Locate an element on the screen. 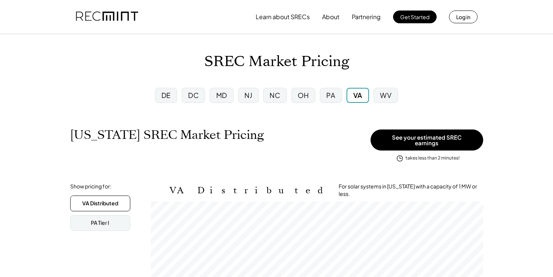 The height and width of the screenshot is (277, 553). div: MD is located at coordinates (222, 95).